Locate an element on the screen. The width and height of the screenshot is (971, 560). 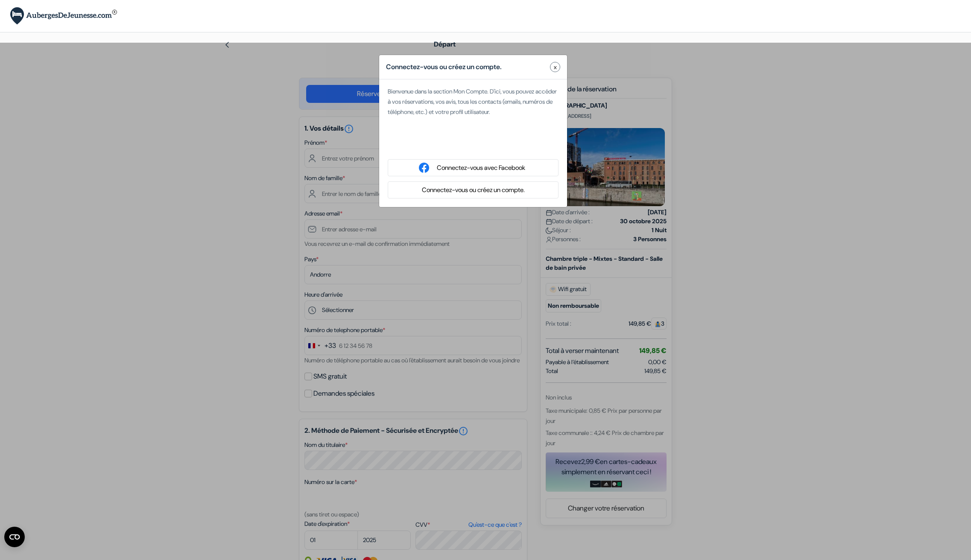
img: facebook_login.svg is located at coordinates (424, 168).